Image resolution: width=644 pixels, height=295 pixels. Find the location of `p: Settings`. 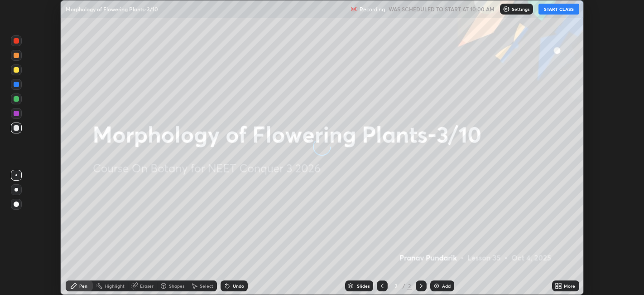

p: Settings is located at coordinates (521, 9).